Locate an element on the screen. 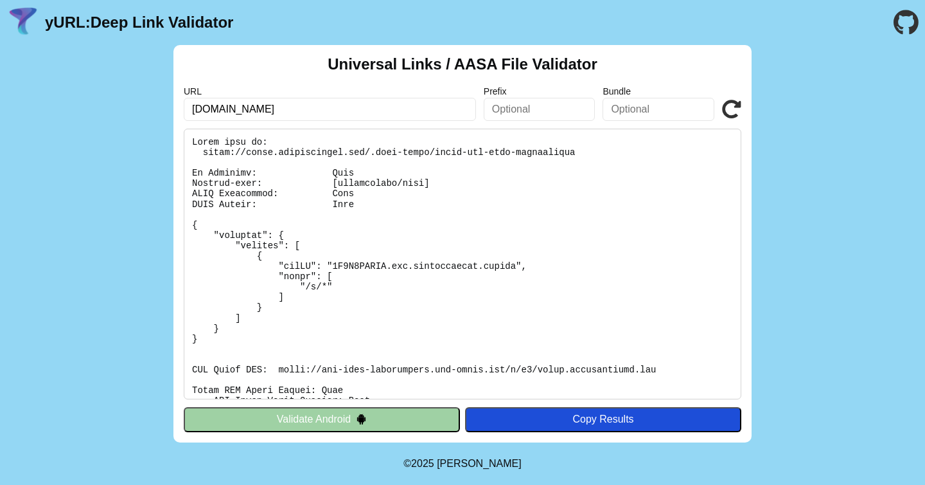 This screenshot has height=485, width=925. button: Copy Results is located at coordinates (603, 419).